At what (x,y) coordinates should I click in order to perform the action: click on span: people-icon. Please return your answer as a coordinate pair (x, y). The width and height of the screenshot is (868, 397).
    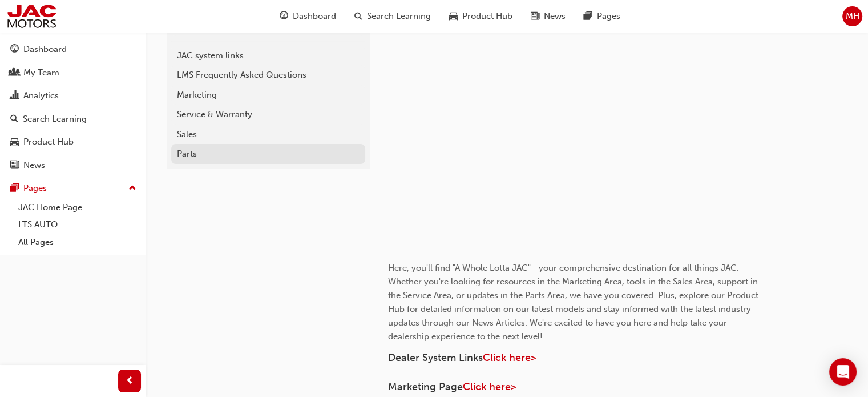
    Looking at the image, I should click on (15, 73).